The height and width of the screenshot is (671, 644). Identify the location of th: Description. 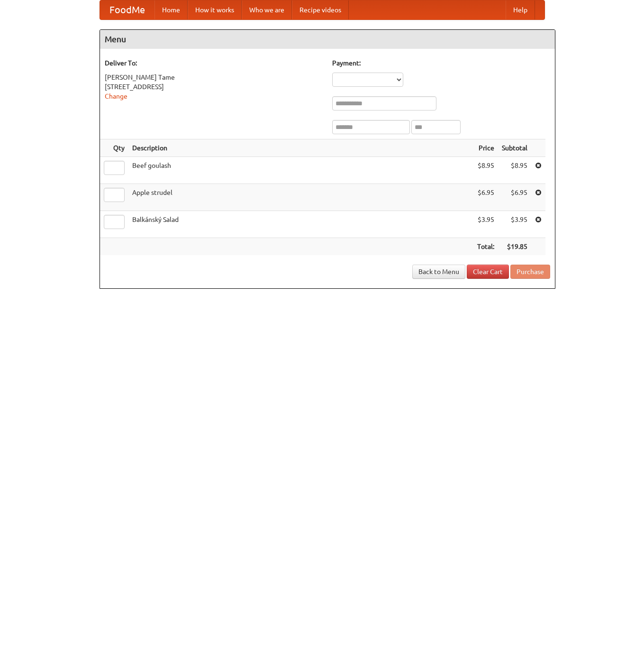
(301, 148).